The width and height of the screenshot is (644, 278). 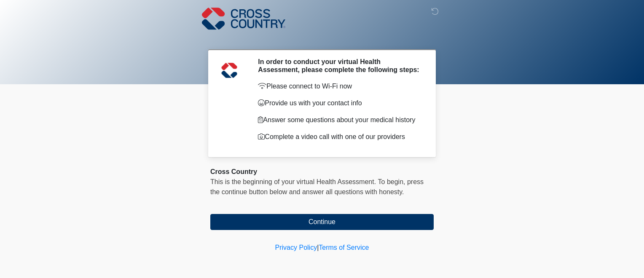 What do you see at coordinates (322, 172) in the screenshot?
I see `div: Cross Country` at bounding box center [322, 172].